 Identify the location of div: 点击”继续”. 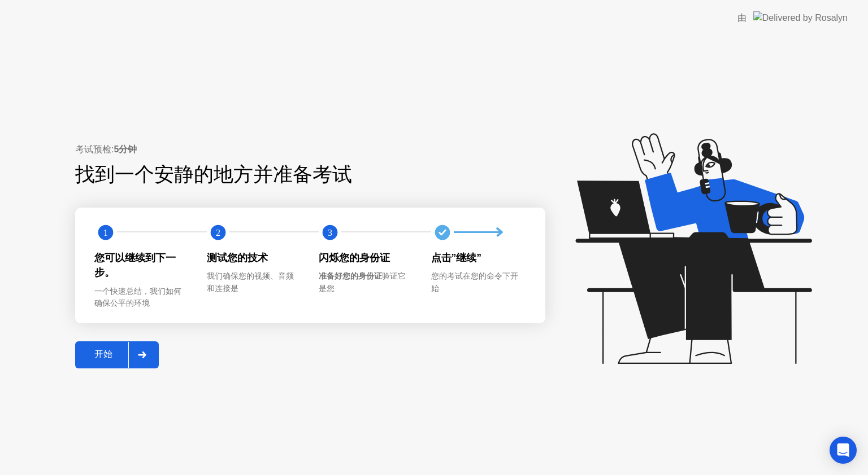
(478, 258).